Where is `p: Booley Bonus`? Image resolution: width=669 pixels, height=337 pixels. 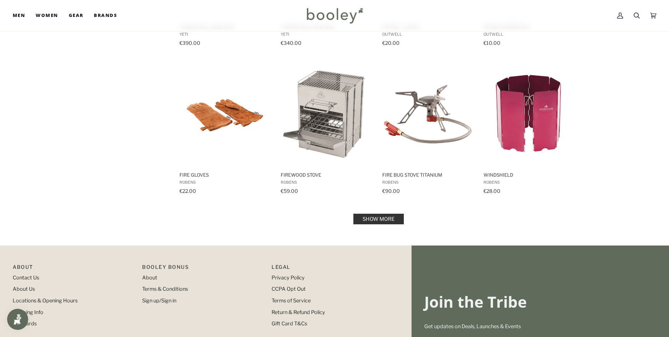 p: Booley Bonus is located at coordinates (203, 268).